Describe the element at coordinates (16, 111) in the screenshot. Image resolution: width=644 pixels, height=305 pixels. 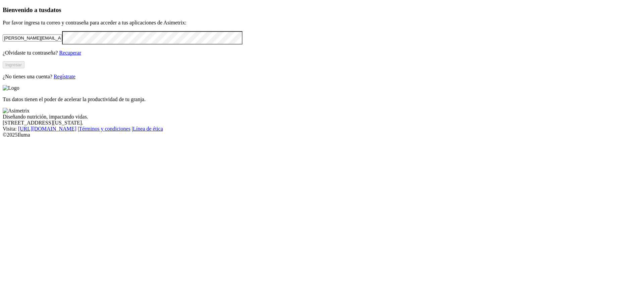
I see `img: Asimetrix` at that location.